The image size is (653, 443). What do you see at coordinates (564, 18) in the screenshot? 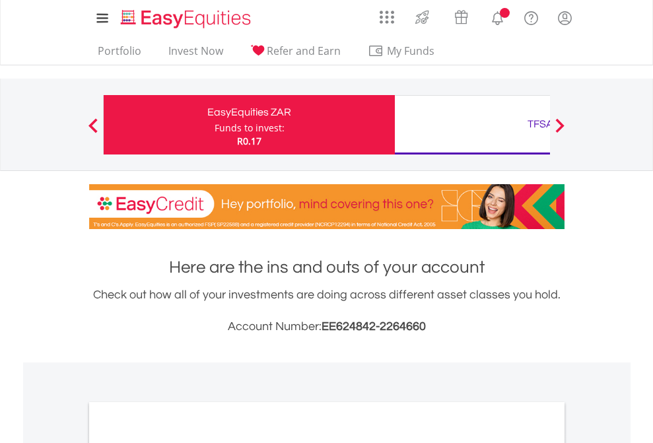
I see `a: My Profile` at bounding box center [564, 18].